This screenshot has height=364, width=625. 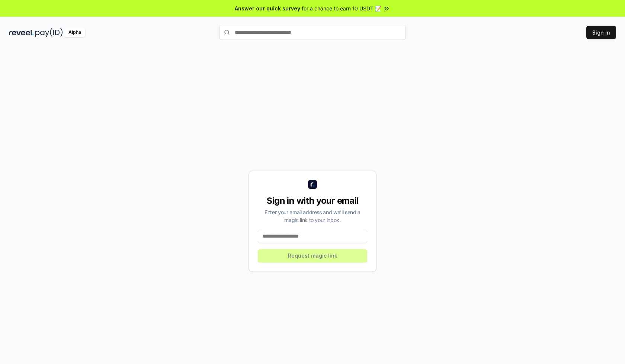 I want to click on img: pay_id, so click(x=49, y=33).